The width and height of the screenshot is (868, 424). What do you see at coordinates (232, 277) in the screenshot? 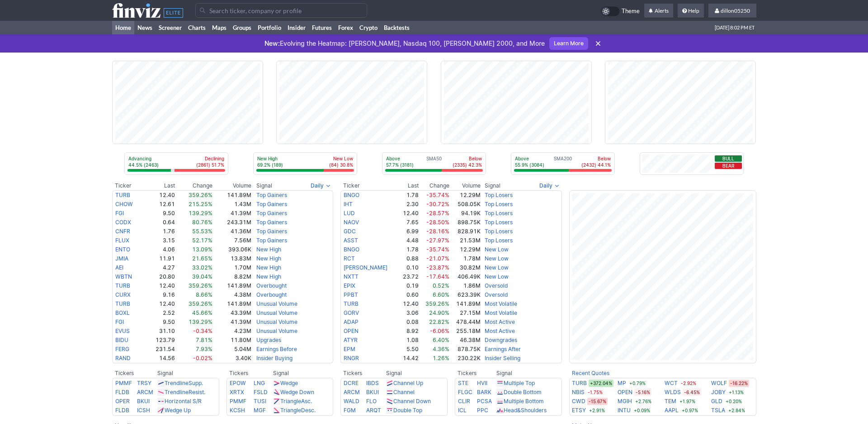
I see `td: 8.82M` at bounding box center [232, 277].